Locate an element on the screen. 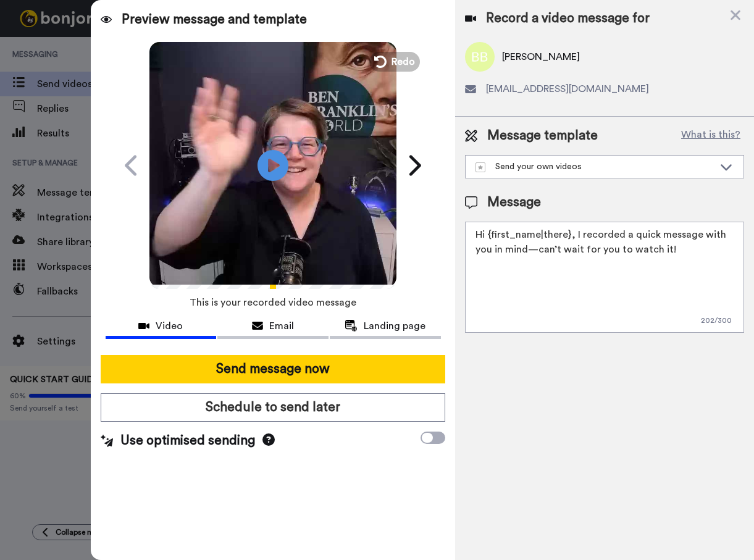 This screenshot has width=754, height=560. button: What is this? is located at coordinates (710, 136).